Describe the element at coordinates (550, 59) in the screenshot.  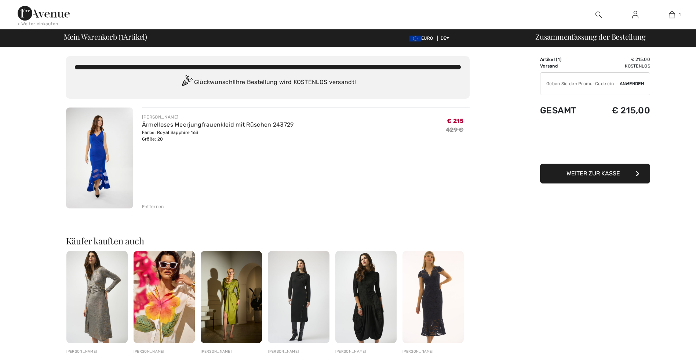
I see `font: Artikel (` at that location.